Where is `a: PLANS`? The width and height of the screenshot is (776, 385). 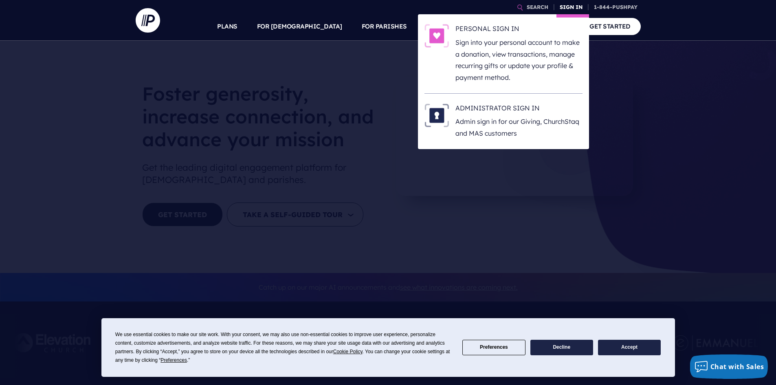 a: PLANS is located at coordinates (227, 26).